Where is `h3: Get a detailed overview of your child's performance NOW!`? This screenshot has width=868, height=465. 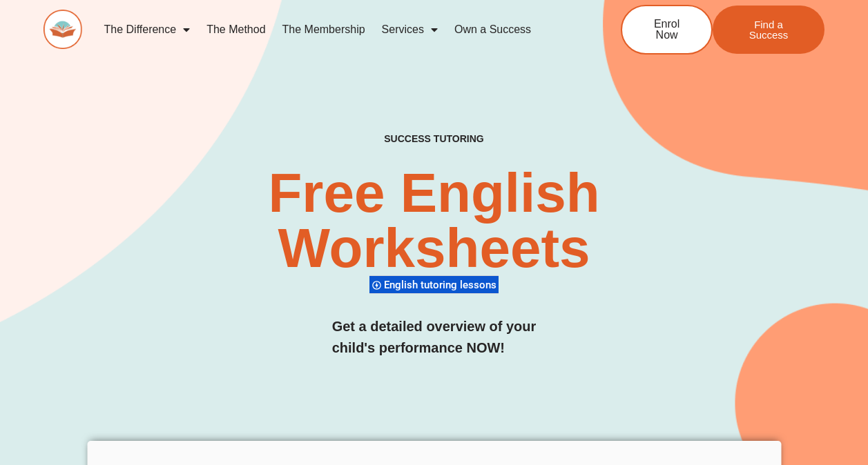 h3: Get a detailed overview of your child's performance NOW! is located at coordinates (434, 338).